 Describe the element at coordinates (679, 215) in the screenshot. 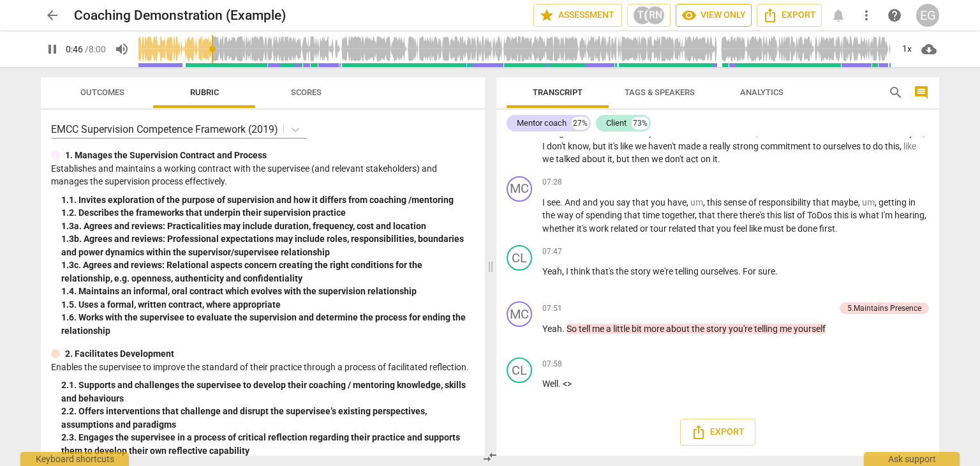

I see `span: together` at that location.